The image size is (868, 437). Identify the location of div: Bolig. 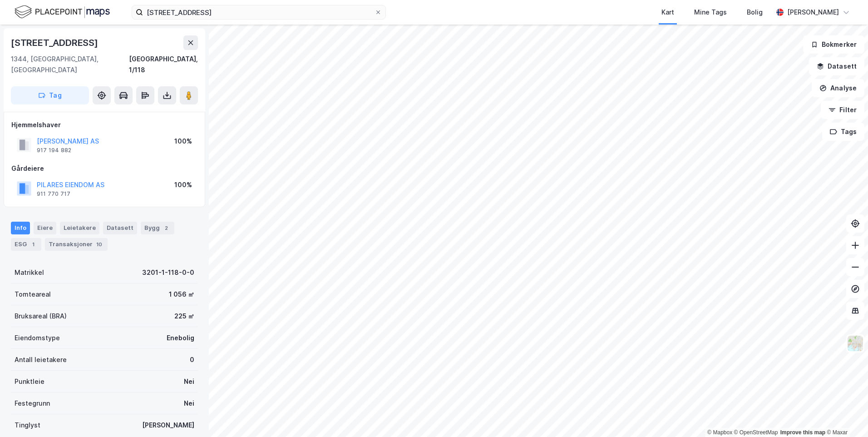
(755, 12).